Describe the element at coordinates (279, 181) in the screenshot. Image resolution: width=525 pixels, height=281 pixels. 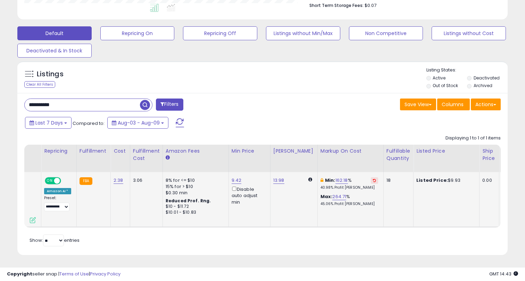
I see `a: 13.98` at that location.